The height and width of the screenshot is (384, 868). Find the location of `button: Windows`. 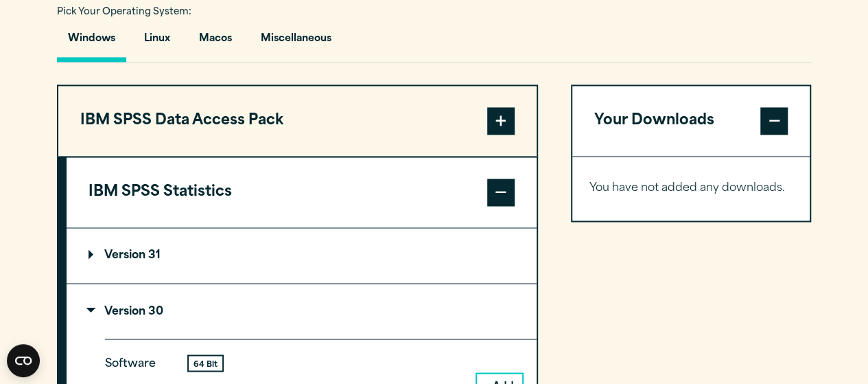

button: Windows is located at coordinates (91, 42).